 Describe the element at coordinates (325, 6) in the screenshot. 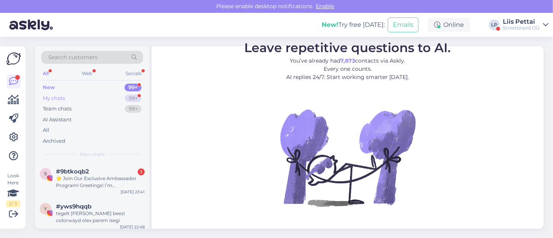

I see `span: Enable` at that location.